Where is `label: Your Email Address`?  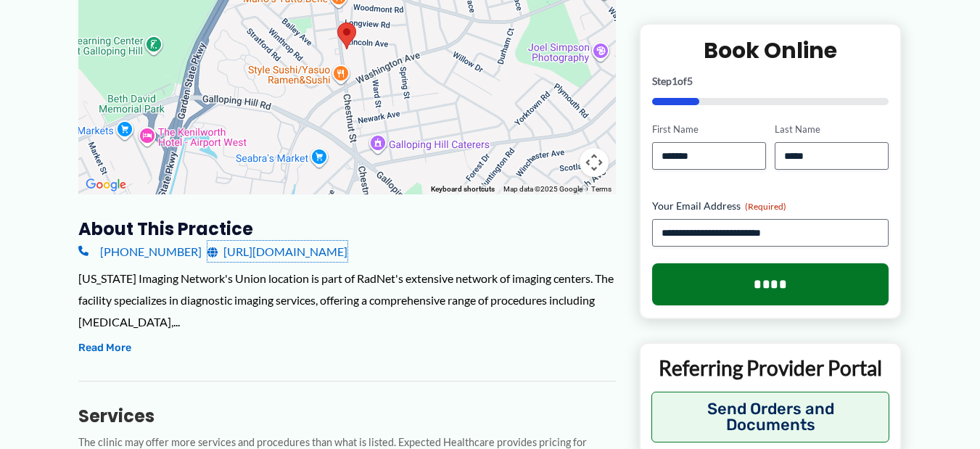
label: Your Email Address is located at coordinates (770, 206).